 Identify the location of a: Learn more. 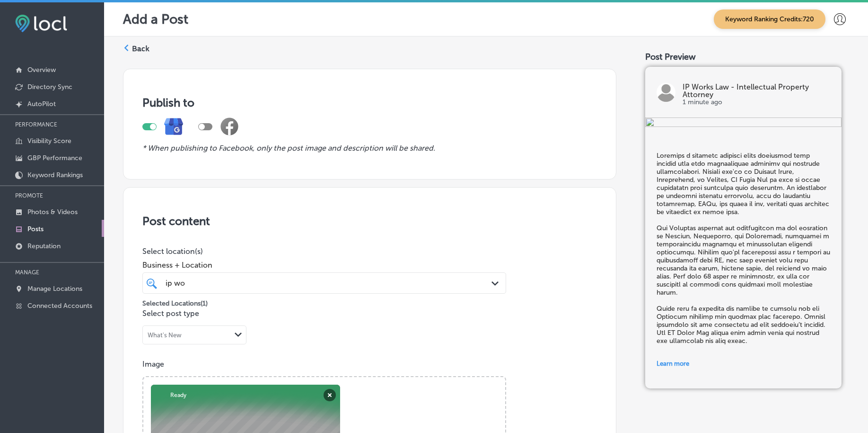
(744, 364).